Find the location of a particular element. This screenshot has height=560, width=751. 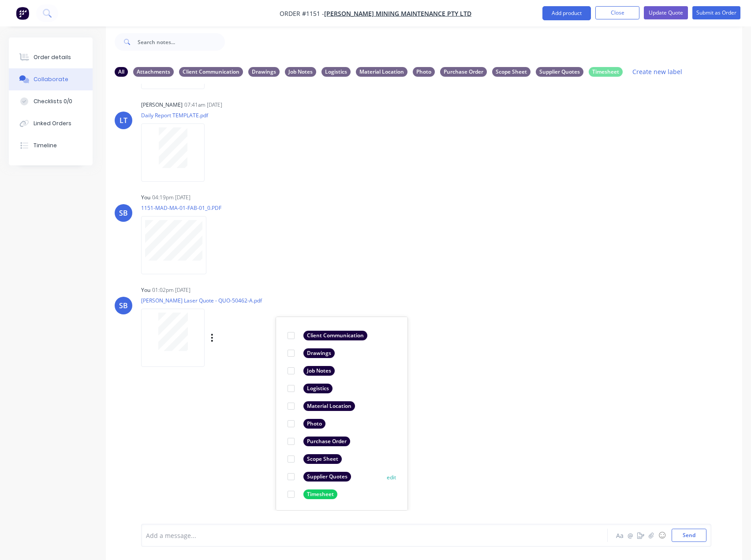

div: Collaborate is located at coordinates (51, 79).